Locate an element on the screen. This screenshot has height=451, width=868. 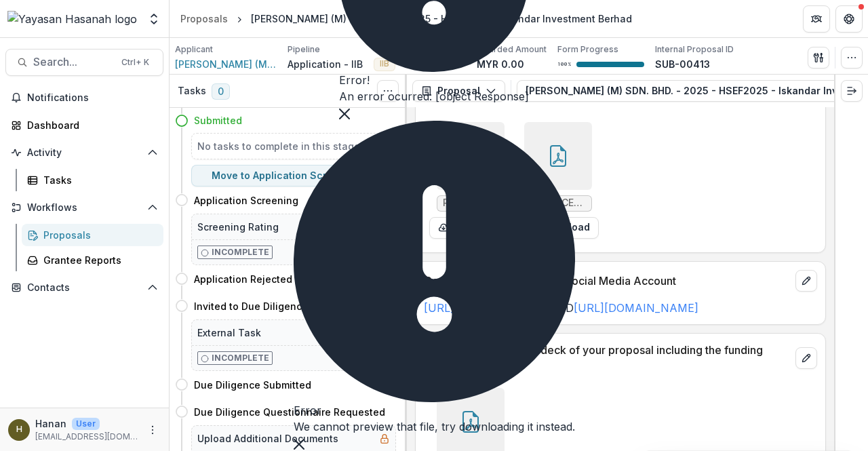
p: Internal Proposal ID is located at coordinates (695, 49).